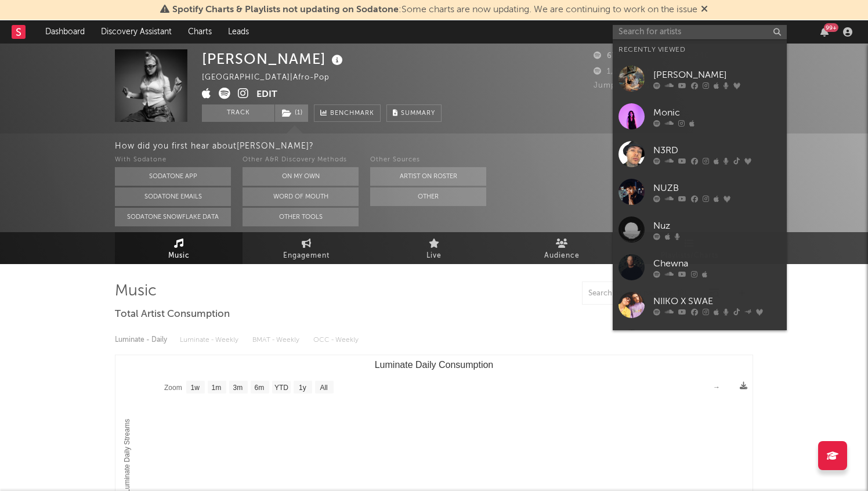 This screenshot has height=491, width=868. What do you see at coordinates (216, 388) in the screenshot?
I see `text: 1m` at bounding box center [216, 388].